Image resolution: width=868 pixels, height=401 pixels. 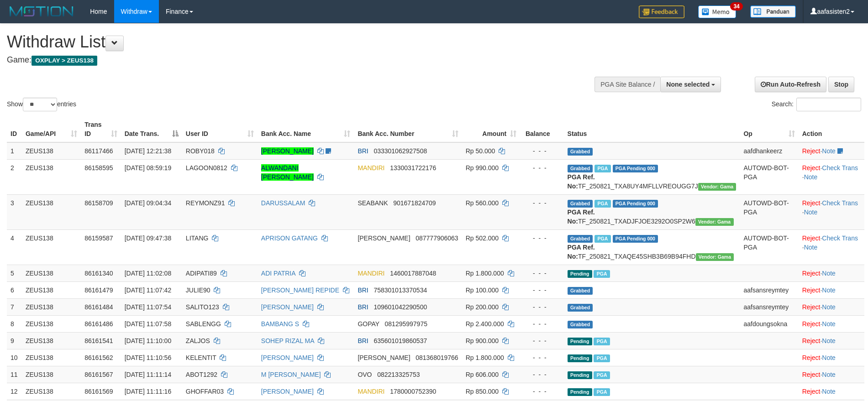 I want to click on span: Copy 1780000752390 to clipboard, so click(x=412, y=392).